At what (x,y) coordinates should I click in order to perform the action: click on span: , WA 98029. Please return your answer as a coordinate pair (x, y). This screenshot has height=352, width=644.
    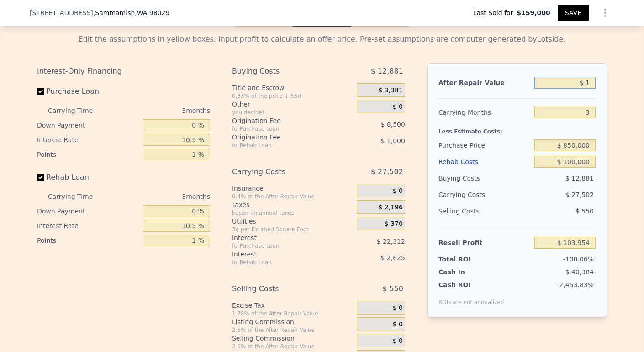
    Looking at the image, I should click on (152, 13).